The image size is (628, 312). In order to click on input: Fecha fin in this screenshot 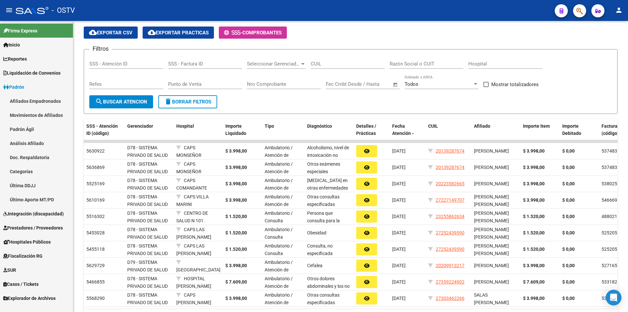, I will do `click(374, 84)`.